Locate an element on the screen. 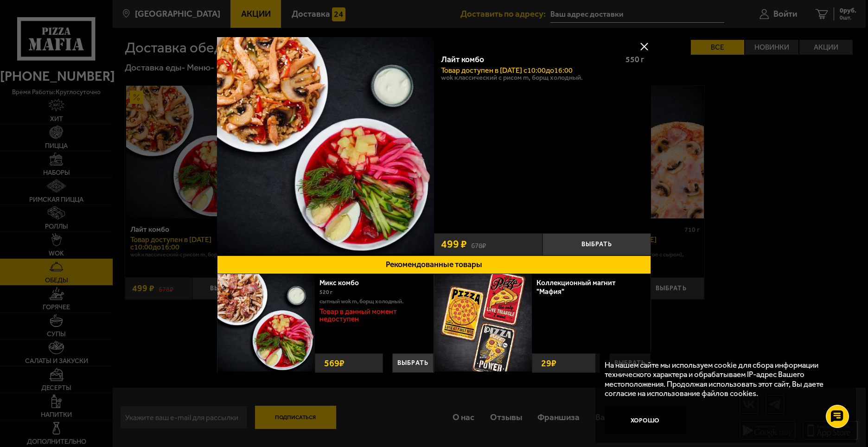 Image resolution: width=868 pixels, height=447 pixels. a: Коллекционный магнит "Мафия" is located at coordinates (576, 287).